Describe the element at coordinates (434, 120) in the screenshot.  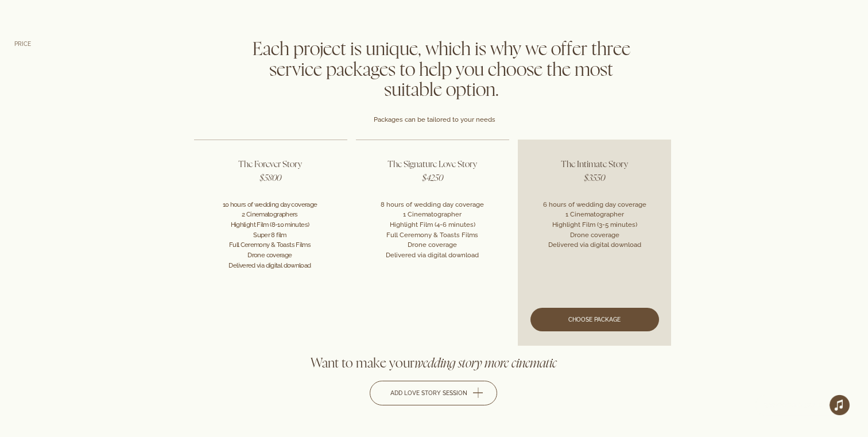
I see `div: Packages can be tailored to your needs` at that location.